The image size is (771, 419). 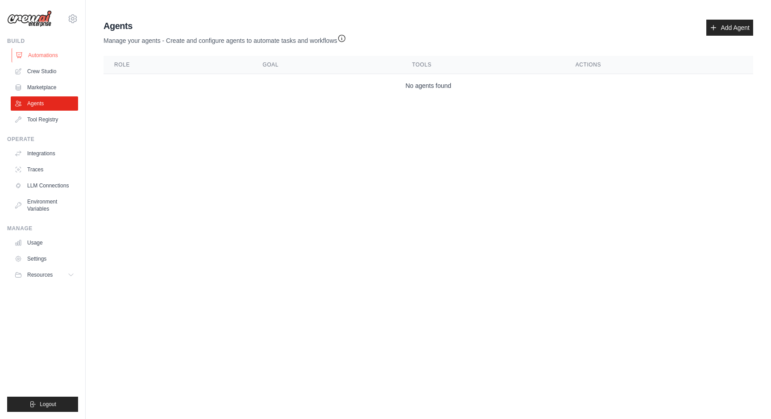 What do you see at coordinates (225, 38) in the screenshot?
I see `p: Manage your agents - Create and configure agents to automate tasks and workflows` at bounding box center [225, 38].